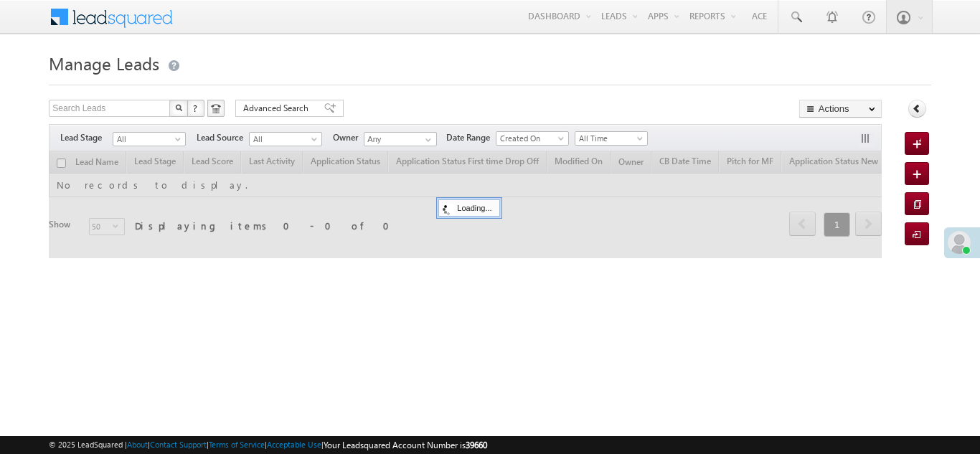 This screenshot has height=454, width=980. I want to click on span: 39660, so click(476, 444).